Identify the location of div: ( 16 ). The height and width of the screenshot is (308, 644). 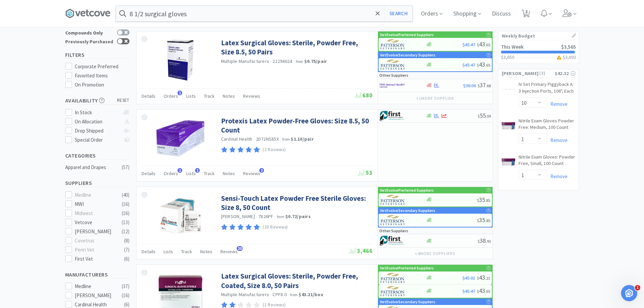
(125, 213).